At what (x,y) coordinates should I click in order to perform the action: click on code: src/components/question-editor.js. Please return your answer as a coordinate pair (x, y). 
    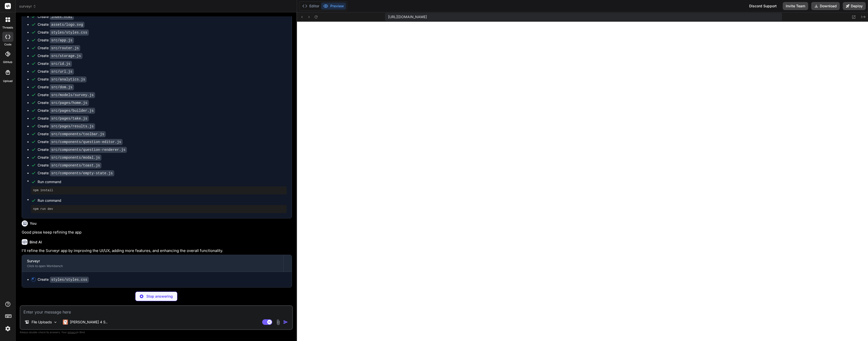
    Looking at the image, I should click on (86, 142).